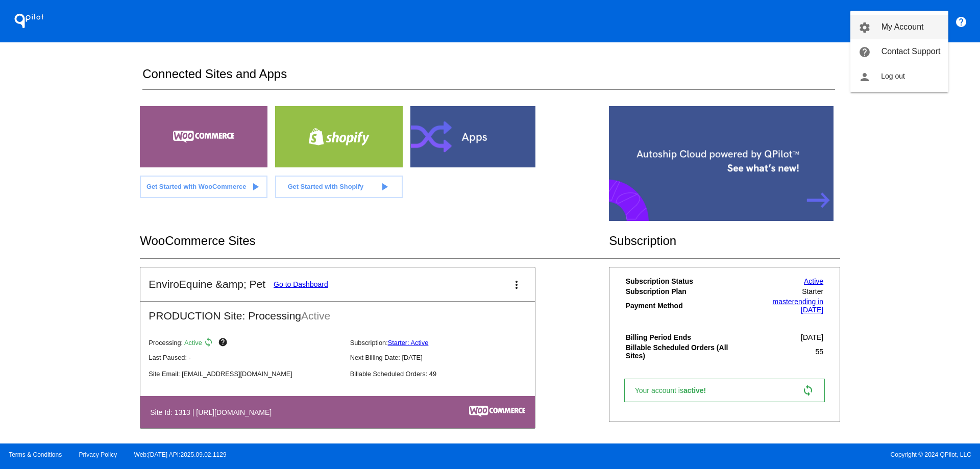 This screenshot has height=469, width=980. I want to click on span: Contact Support, so click(911, 51).